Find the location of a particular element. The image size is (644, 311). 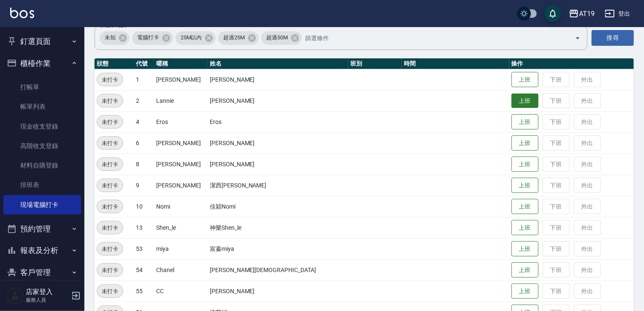

button: AT19 is located at coordinates (581, 14).